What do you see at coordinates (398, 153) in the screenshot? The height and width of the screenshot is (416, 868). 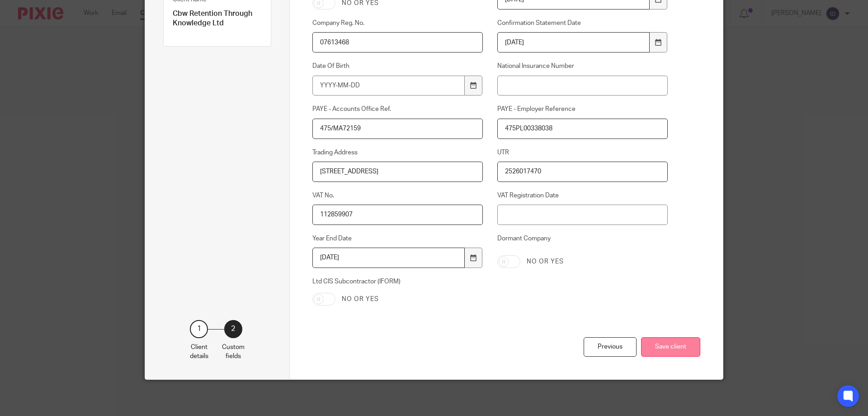 I see `label: Trading Address` at bounding box center [398, 153].